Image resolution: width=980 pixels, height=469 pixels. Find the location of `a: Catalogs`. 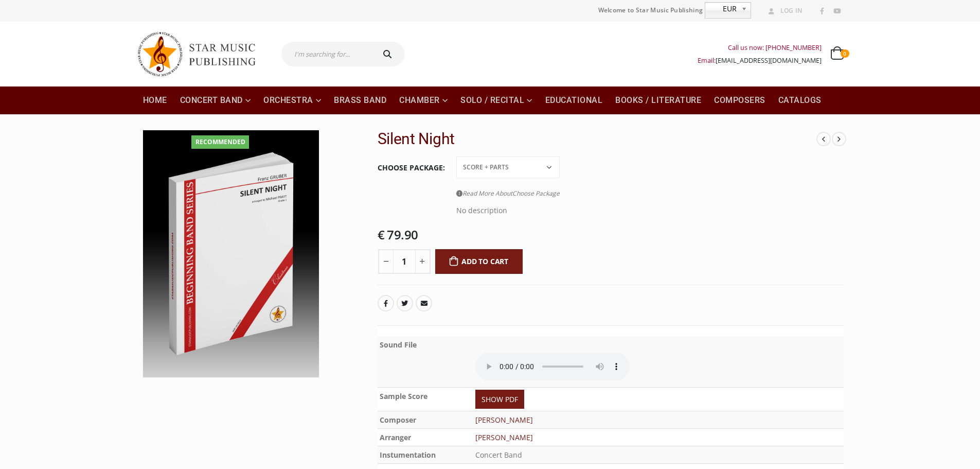

a: Catalogs is located at coordinates (800, 100).